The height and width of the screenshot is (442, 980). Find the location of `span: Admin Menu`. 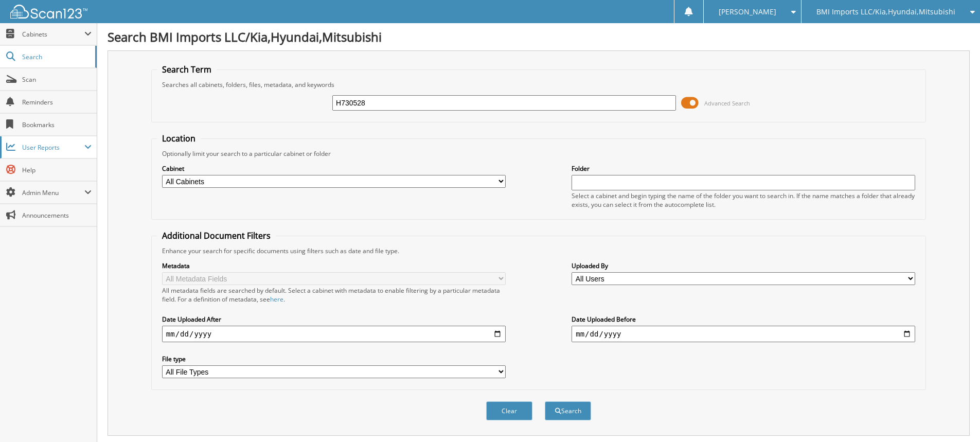

span: Admin Menu is located at coordinates (53, 192).